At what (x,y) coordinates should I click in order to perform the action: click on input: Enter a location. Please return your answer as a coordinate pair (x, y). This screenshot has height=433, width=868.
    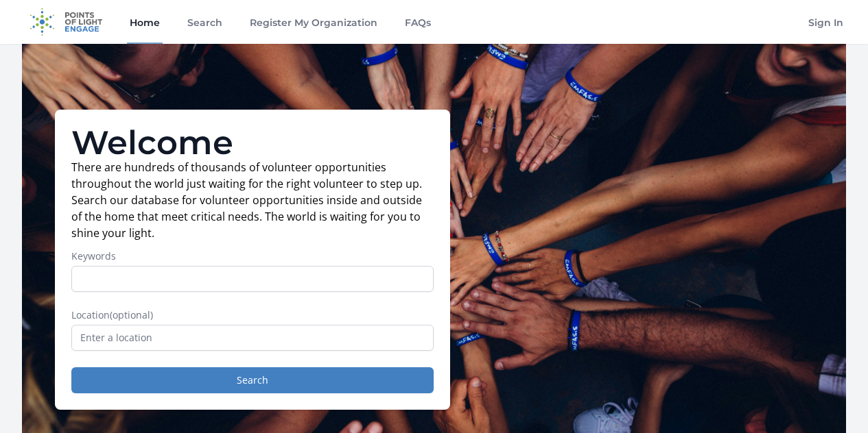
    Looking at the image, I should click on (252, 338).